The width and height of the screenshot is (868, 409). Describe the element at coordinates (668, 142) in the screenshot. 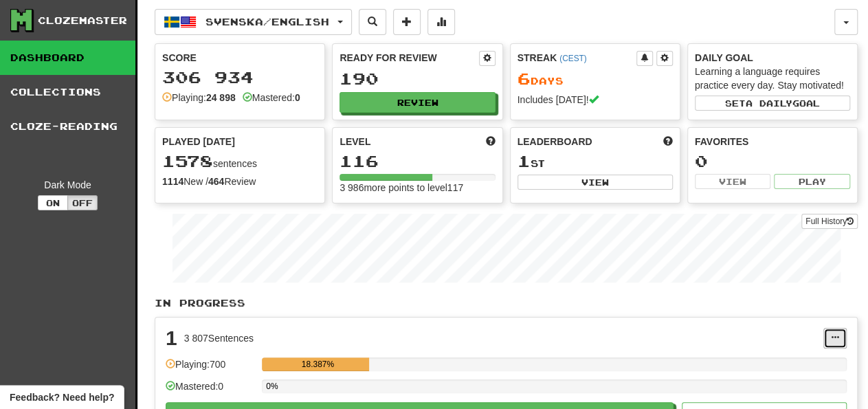

I see `span: This week in points, UTC` at that location.